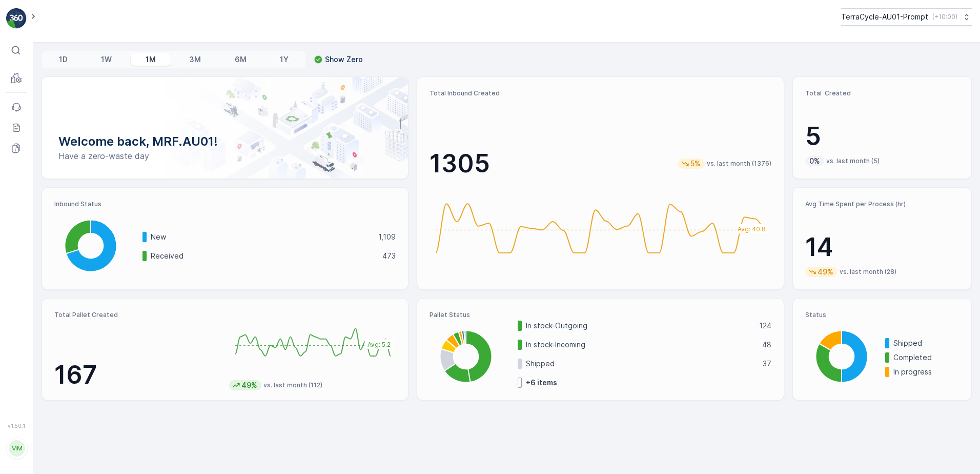 Image resolution: width=980 pixels, height=474 pixels. I want to click on p: 124, so click(765, 326).